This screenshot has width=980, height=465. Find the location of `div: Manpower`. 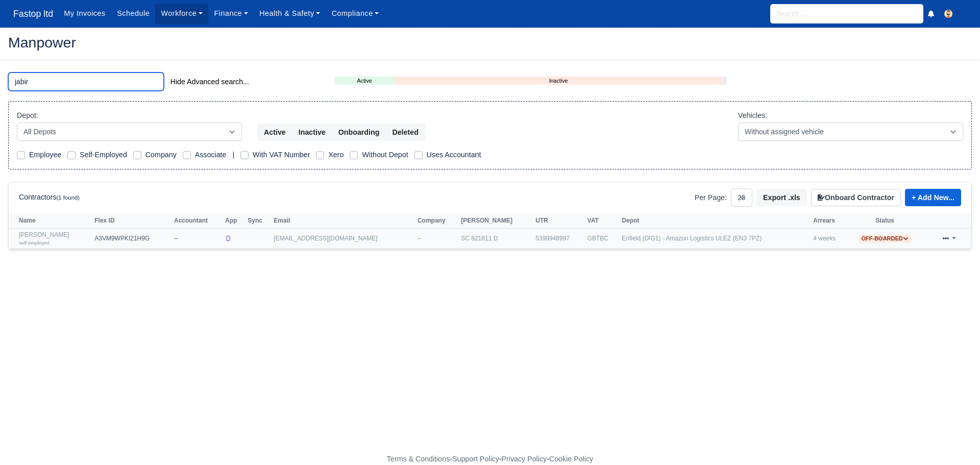

div: Manpower is located at coordinates (490, 43).